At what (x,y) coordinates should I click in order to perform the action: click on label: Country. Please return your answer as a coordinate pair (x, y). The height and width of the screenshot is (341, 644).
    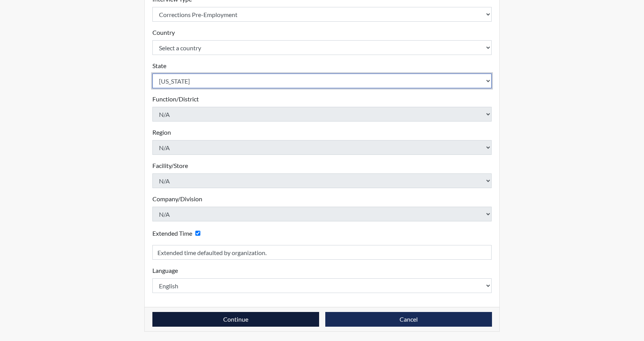
    Looking at the image, I should click on (164, 32).